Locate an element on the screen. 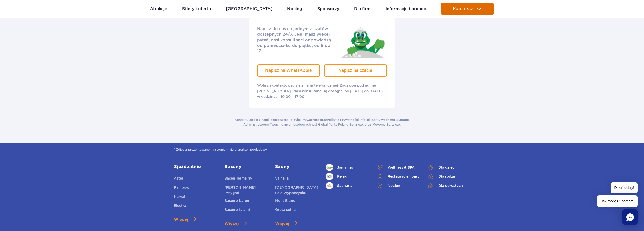 Image resolution: width=644 pixels, height=231 pixels. a: Zjeżdżalnie is located at coordinates (196, 167).